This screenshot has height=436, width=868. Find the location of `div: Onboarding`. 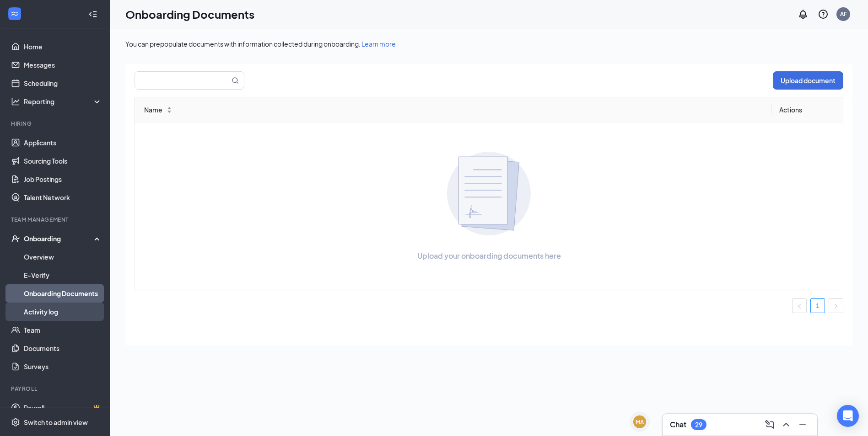

div: Onboarding is located at coordinates (59, 239).